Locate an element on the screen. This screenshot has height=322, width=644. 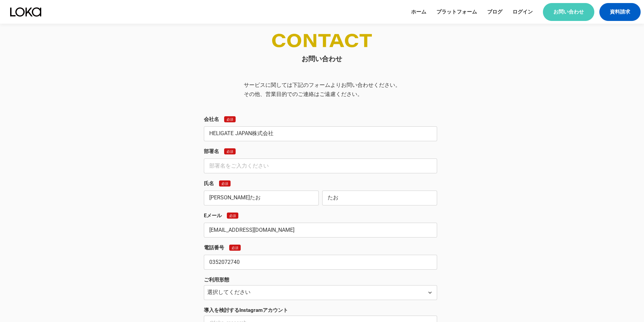
p: 部署名 is located at coordinates (212, 151).